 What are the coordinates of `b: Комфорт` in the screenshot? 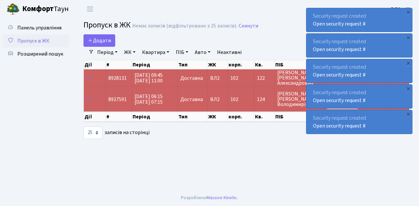 It's located at (38, 9).